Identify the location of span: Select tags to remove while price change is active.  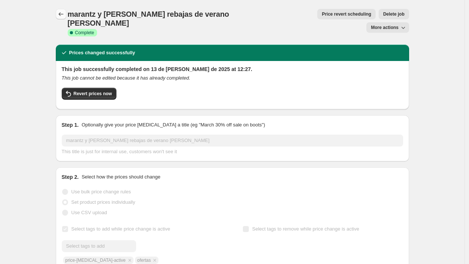
(306, 229).